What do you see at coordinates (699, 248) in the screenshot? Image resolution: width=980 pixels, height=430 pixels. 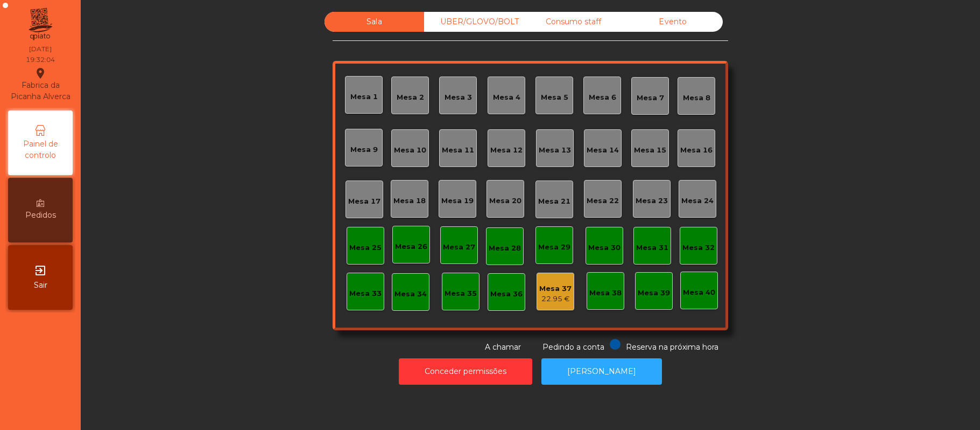 I see `div: Mesa 32` at bounding box center [699, 248].